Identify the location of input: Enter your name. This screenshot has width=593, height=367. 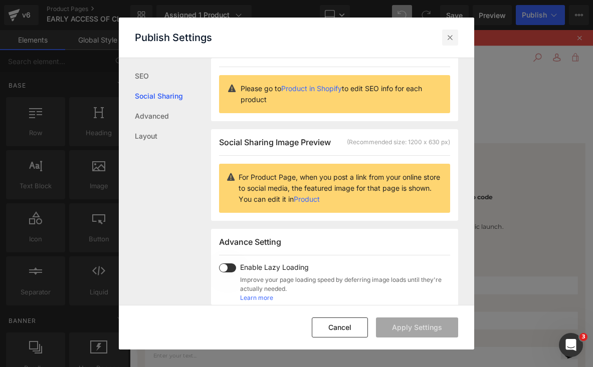
(303, 335).